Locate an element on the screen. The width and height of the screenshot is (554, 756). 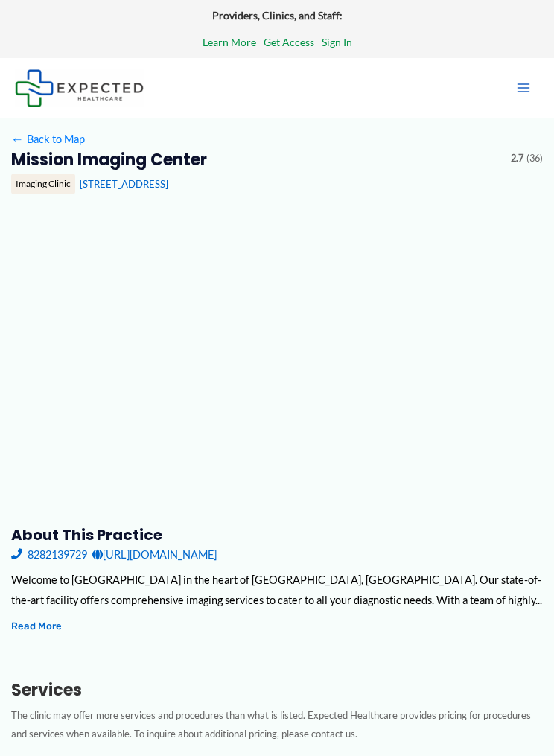
a: ←Back to Map is located at coordinates (48, 139).